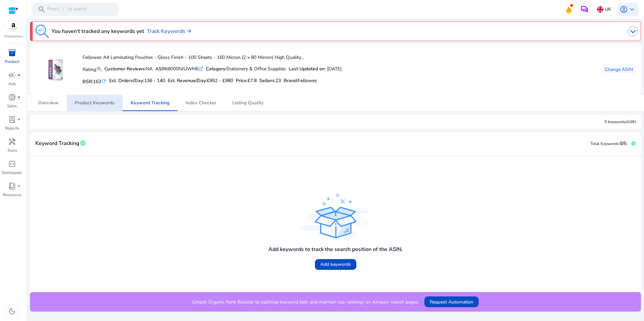 The image size is (644, 321). What do you see at coordinates (95, 103) in the screenshot?
I see `span: Product Keywords` at bounding box center [95, 103].